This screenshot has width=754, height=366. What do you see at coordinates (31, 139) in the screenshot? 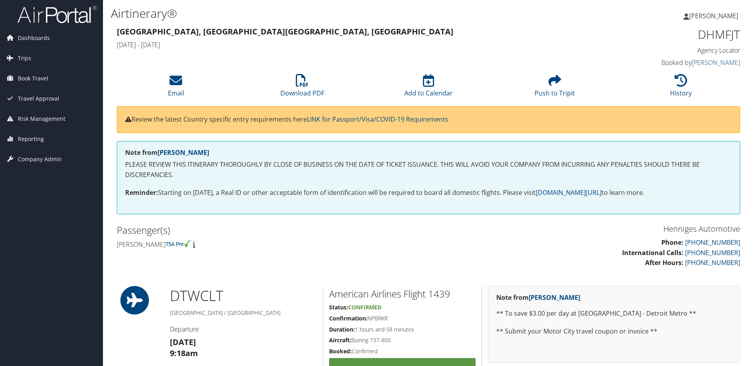
I see `span: Reporting` at bounding box center [31, 139].